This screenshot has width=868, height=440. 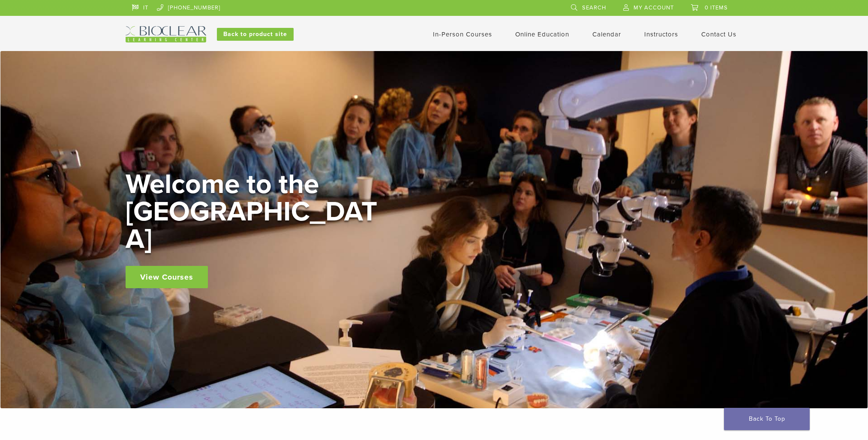 I want to click on img: Bioclear, so click(x=166, y=34).